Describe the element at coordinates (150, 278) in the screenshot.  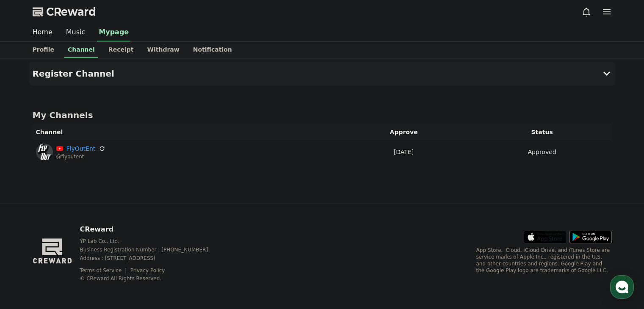
I see `p: © CReward All Rights Reserved.` at that location.